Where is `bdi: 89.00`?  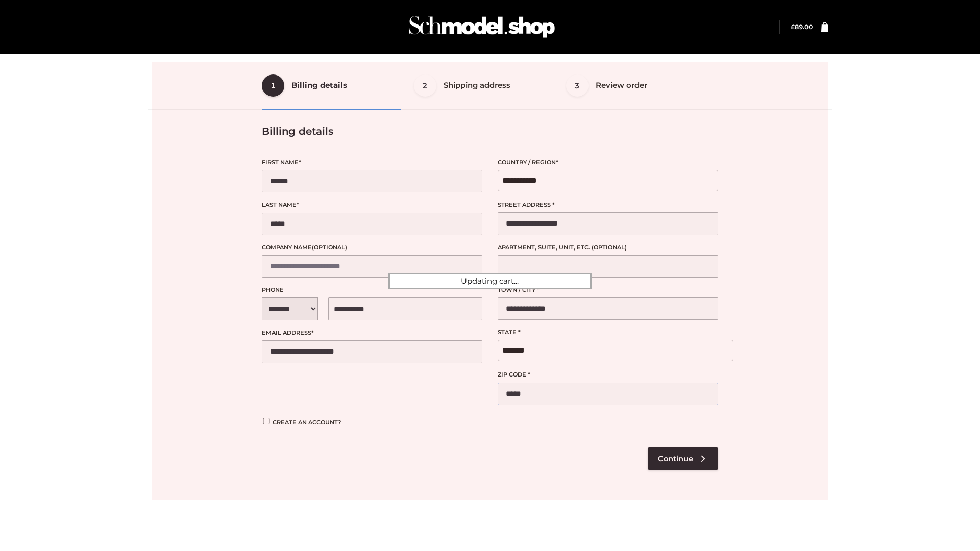 bdi: 89.00 is located at coordinates (802, 26).